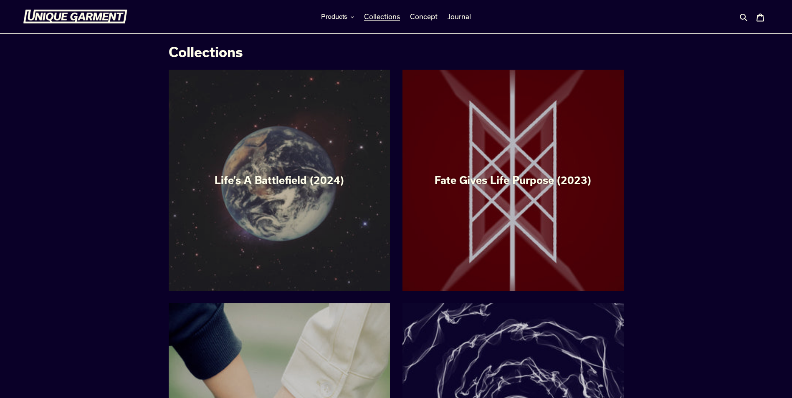  What do you see at coordinates (334, 17) in the screenshot?
I see `span: Products` at bounding box center [334, 17].